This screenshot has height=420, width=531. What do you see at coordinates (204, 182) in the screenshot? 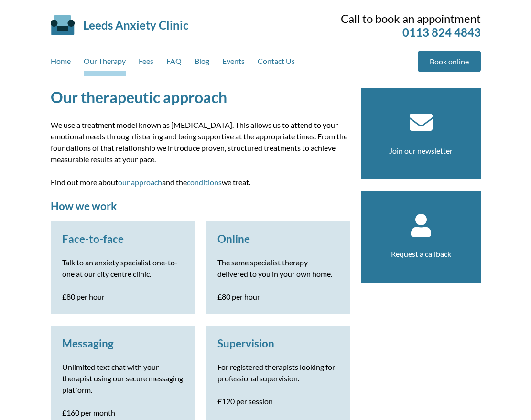
I see `a: conditions` at bounding box center [204, 182].